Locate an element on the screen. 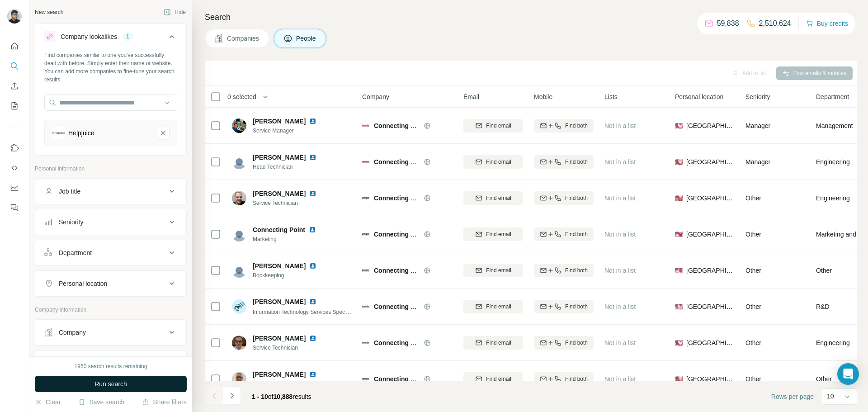  span: Seniority is located at coordinates (758, 97).